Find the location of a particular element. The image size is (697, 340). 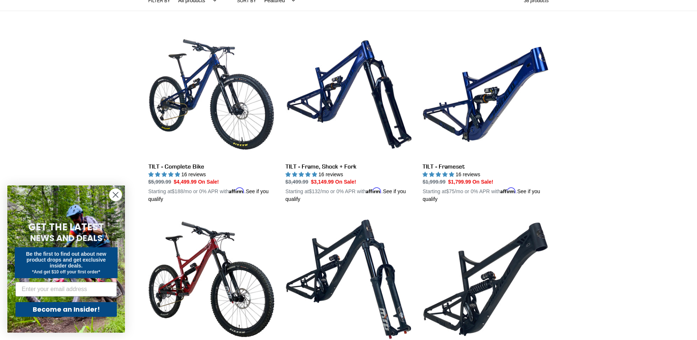

span: GET THE LATEST is located at coordinates (66, 227).